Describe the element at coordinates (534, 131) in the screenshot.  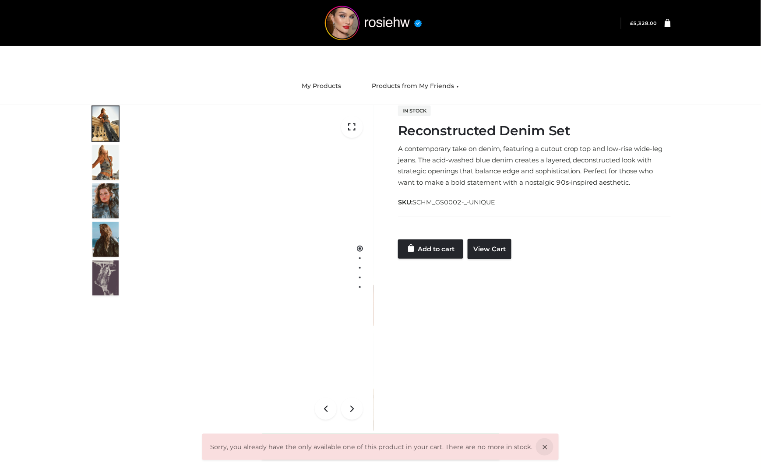
I see `h1: Reconstructed Denim Set` at that location.